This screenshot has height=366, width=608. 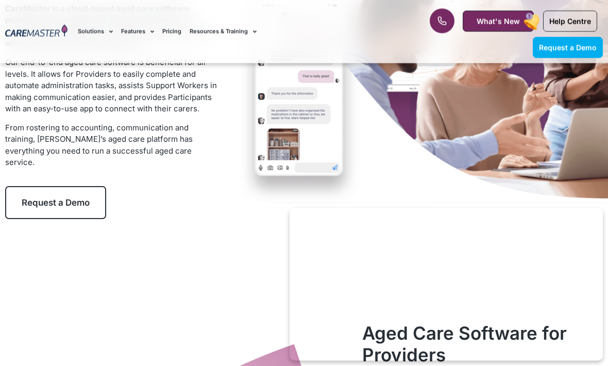 I want to click on a: Pricing, so click(x=172, y=31).